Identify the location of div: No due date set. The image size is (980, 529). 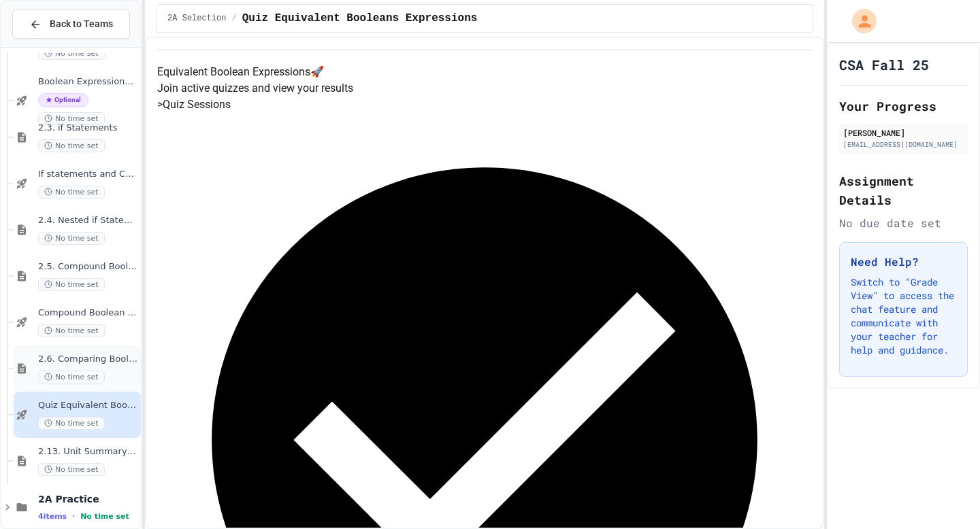
(902, 223).